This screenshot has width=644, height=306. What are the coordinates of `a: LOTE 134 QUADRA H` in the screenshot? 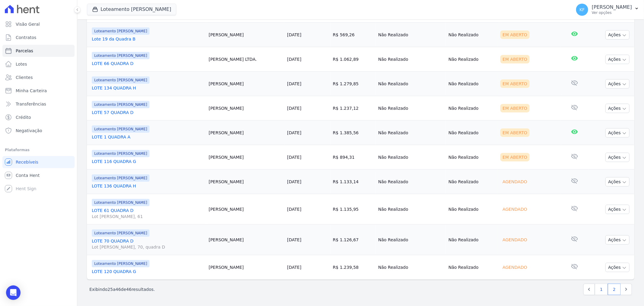 It's located at (148, 88).